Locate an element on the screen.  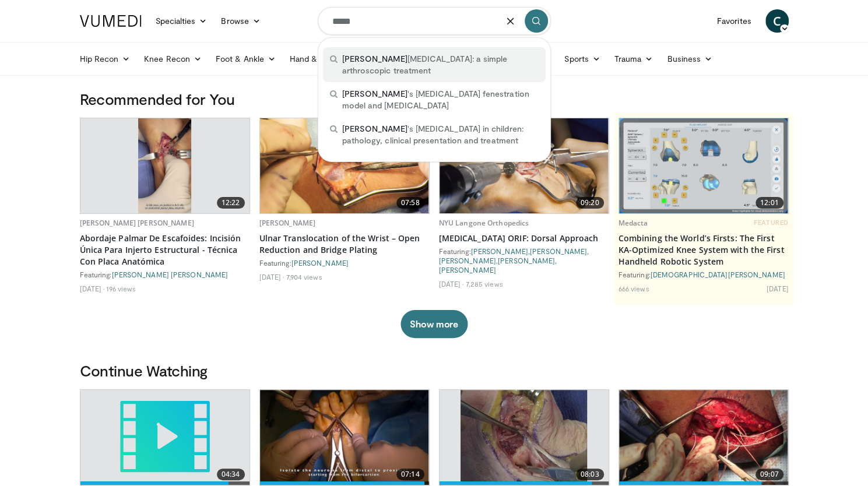
span: 12:01 is located at coordinates (770, 203).